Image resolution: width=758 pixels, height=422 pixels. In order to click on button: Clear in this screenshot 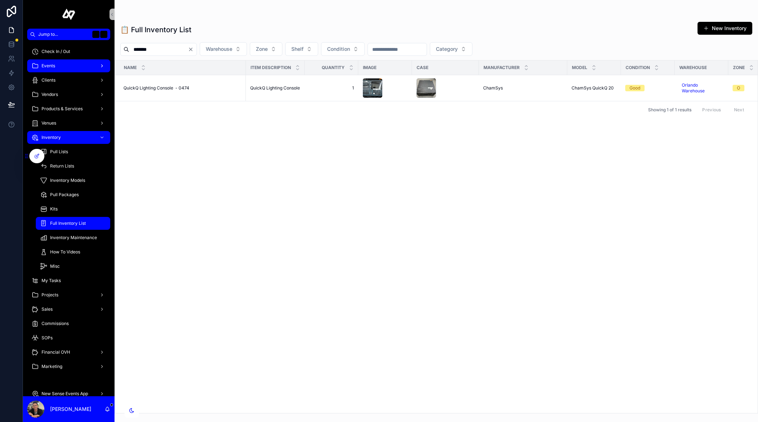, I will do `click(192, 49)`.